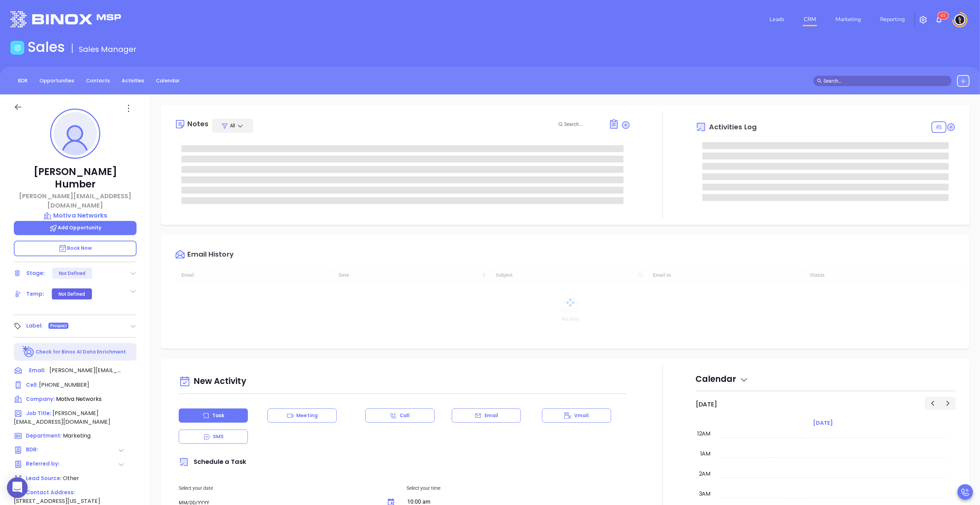  I want to click on p: Task, so click(218, 415).